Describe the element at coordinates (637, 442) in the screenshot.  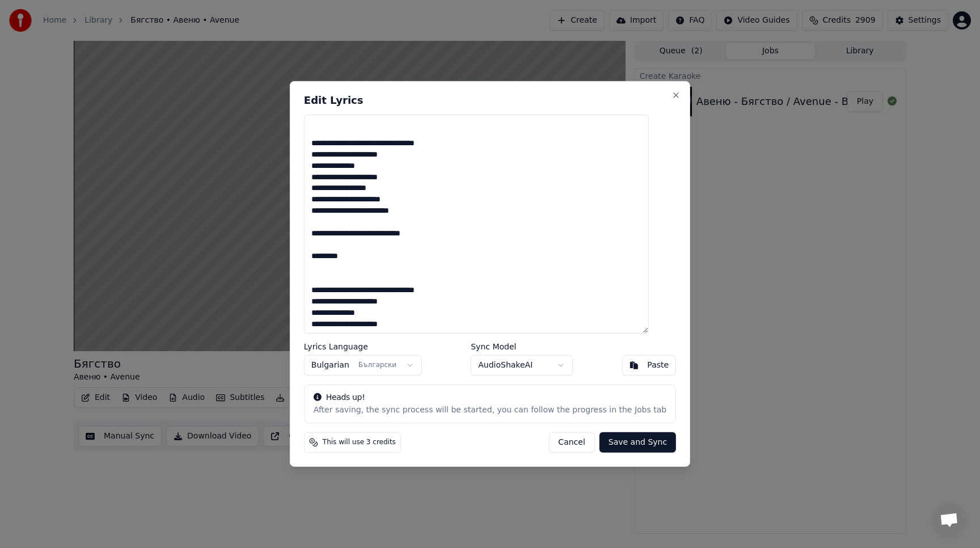
I see `button: Save and Sync` at that location.